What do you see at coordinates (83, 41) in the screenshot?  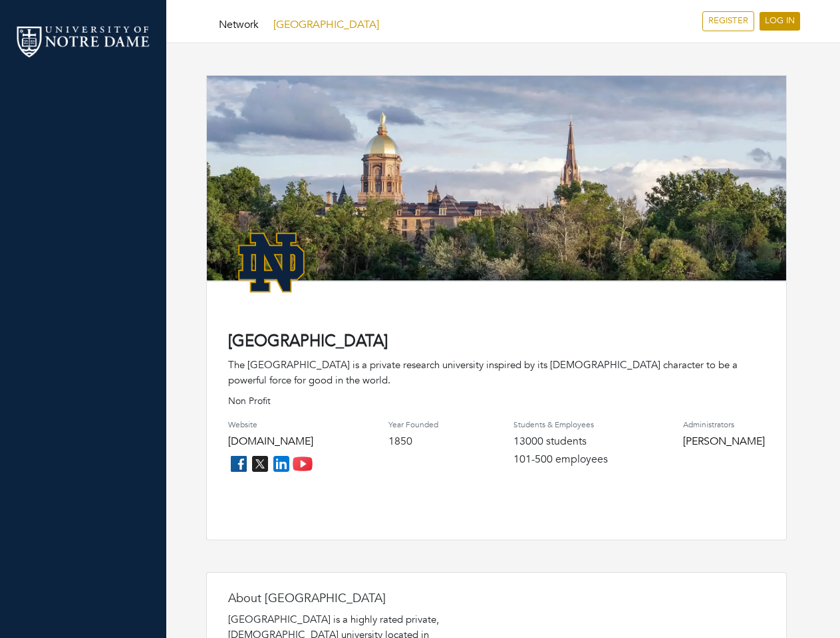 I see `img: nd_logo.png` at bounding box center [83, 41].